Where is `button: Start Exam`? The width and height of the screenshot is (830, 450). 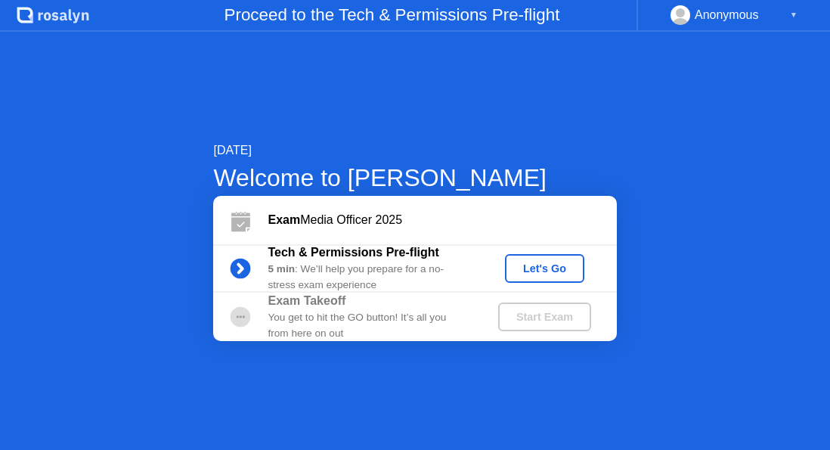
button: Start Exam is located at coordinates (544, 317).